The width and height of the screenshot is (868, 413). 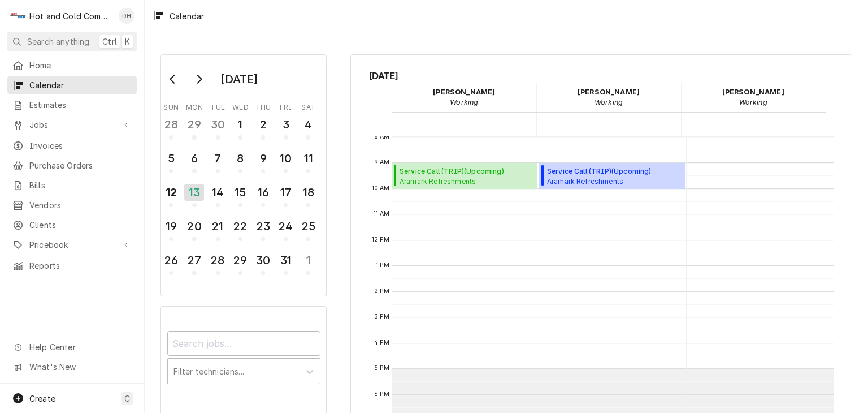 What do you see at coordinates (194, 260) in the screenshot?
I see `div: 27` at bounding box center [194, 260].